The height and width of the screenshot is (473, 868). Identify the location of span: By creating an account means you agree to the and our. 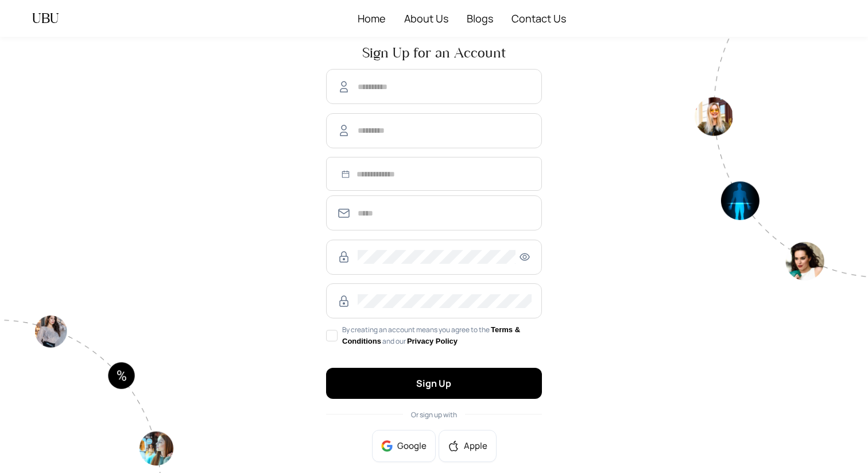
(440, 336).